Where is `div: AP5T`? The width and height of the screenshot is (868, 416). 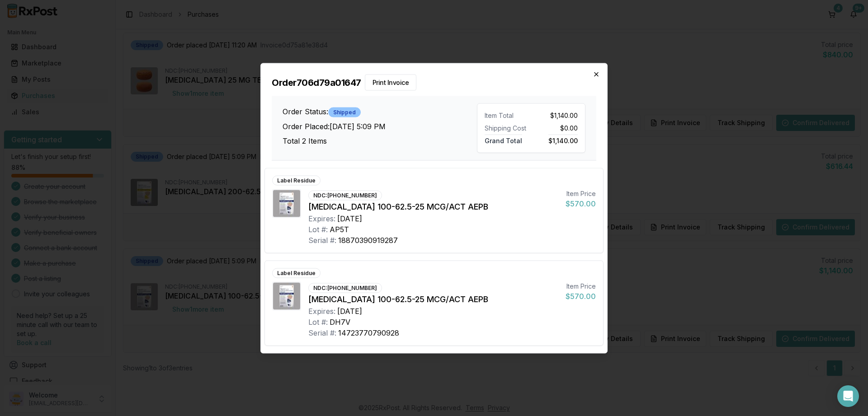 div: AP5T is located at coordinates (339, 229).